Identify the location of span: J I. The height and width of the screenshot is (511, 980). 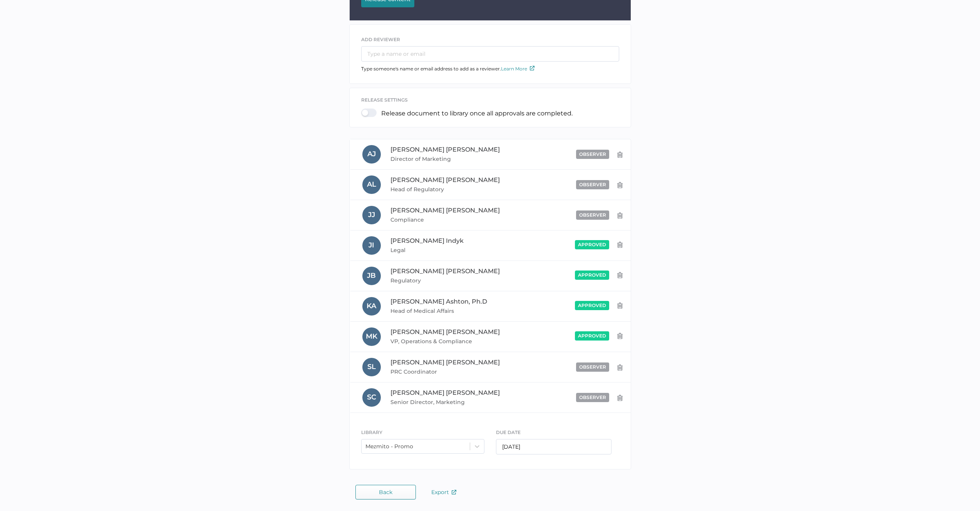
(371, 245).